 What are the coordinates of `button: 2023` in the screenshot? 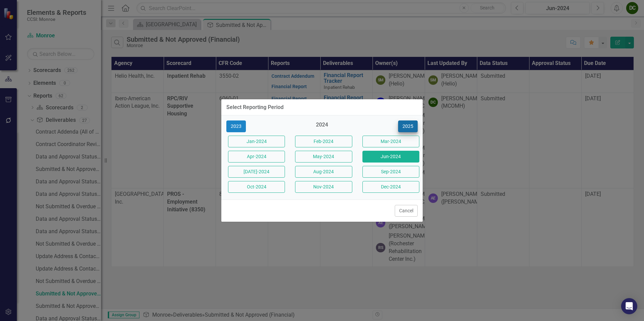 It's located at (236, 126).